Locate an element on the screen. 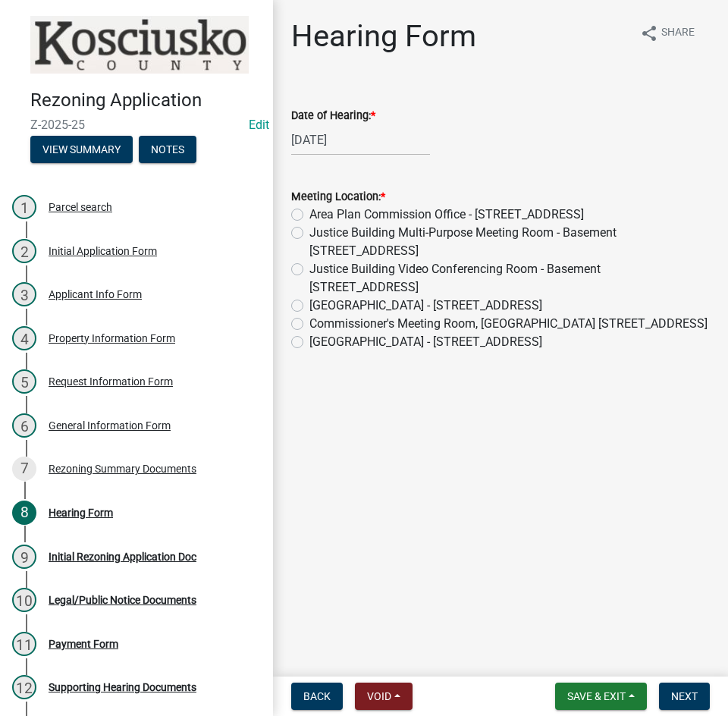  button: shareShare is located at coordinates (667, 32).